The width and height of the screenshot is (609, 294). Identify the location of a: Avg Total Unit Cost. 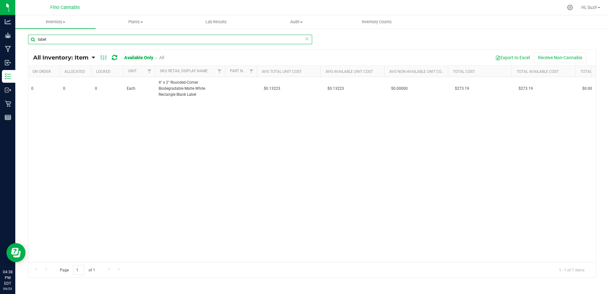
(282, 72).